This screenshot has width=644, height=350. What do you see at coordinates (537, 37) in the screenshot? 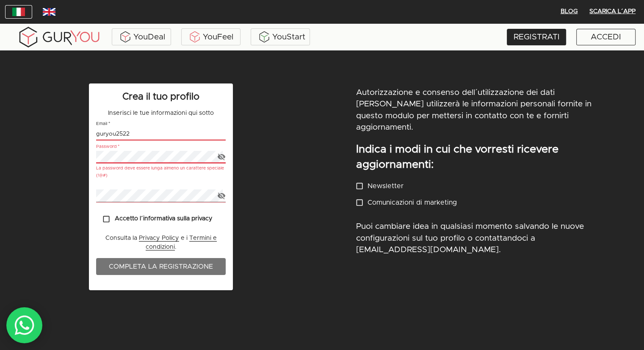
I see `a: REGISTRATI` at bounding box center [537, 37].